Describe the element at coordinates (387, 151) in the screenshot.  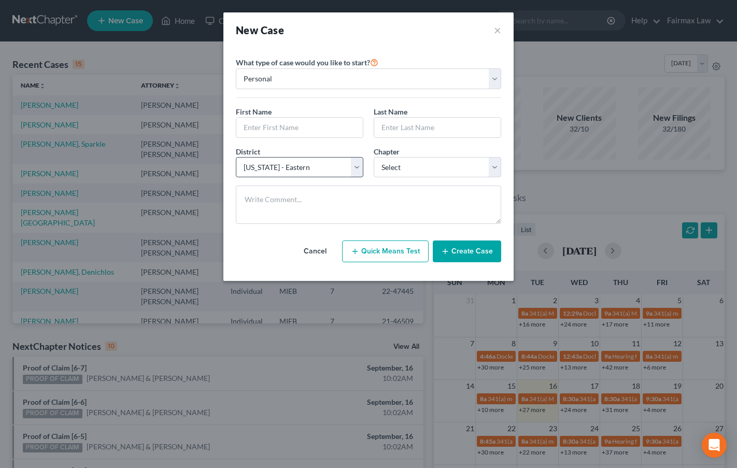
I see `span: Chapter` at that location.